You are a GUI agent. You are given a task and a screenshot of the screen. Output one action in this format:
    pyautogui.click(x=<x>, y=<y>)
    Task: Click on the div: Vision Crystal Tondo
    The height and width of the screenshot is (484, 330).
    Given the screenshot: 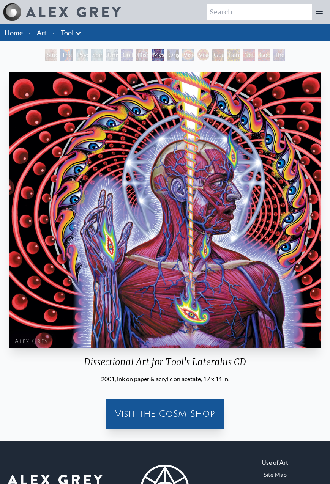 What is the action you would take?
    pyautogui.click(x=203, y=55)
    